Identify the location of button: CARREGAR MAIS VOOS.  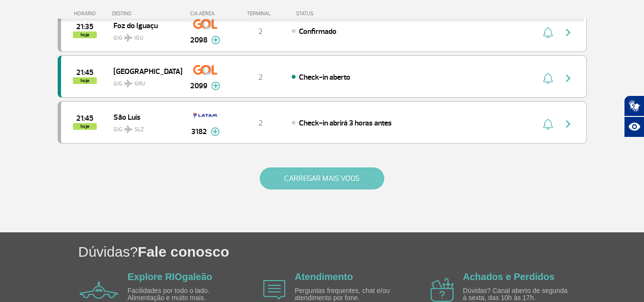
(322, 179).